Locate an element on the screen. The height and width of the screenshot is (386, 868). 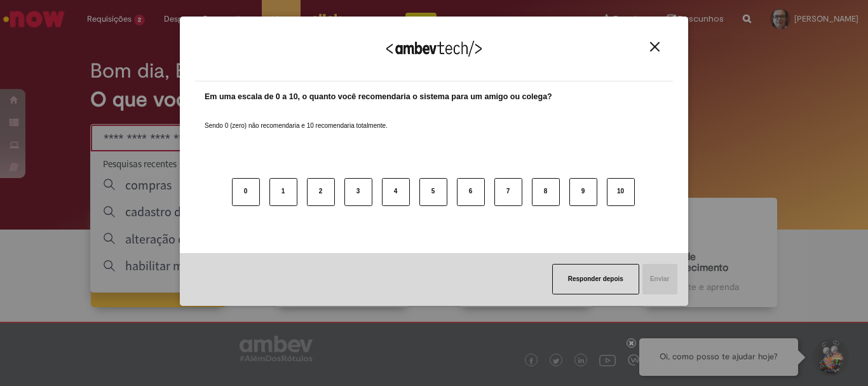
button: Responder depois is located at coordinates (596, 279).